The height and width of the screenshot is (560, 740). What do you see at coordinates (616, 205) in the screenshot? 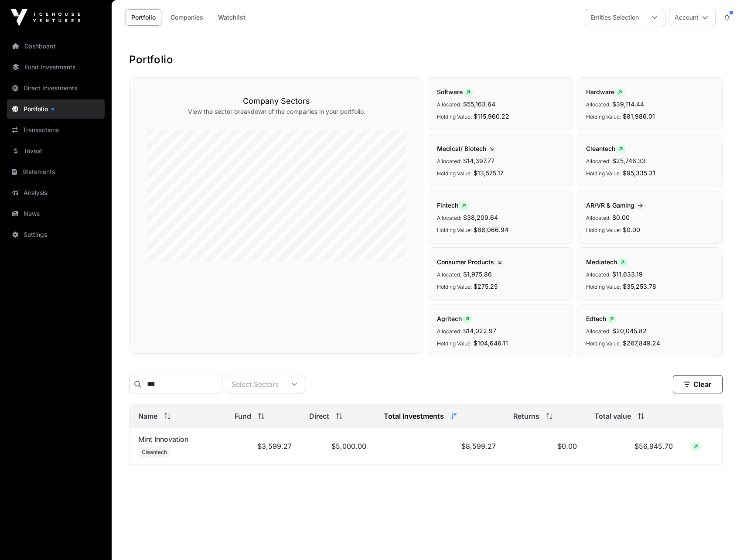
I see `span: AR/VR & Gaming` at bounding box center [616, 205].